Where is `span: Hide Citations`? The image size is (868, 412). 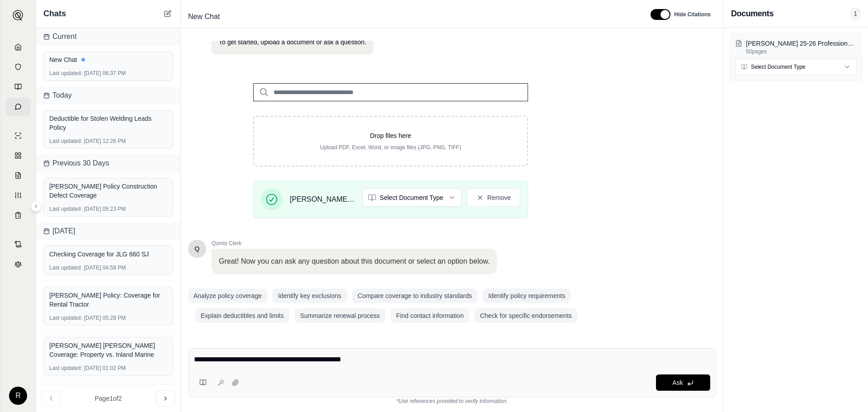 span: Hide Citations is located at coordinates (692, 14).